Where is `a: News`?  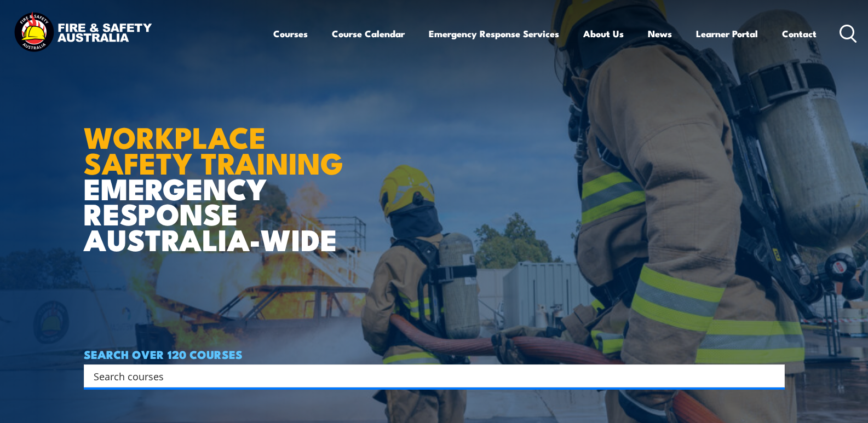
a: News is located at coordinates (660, 33).